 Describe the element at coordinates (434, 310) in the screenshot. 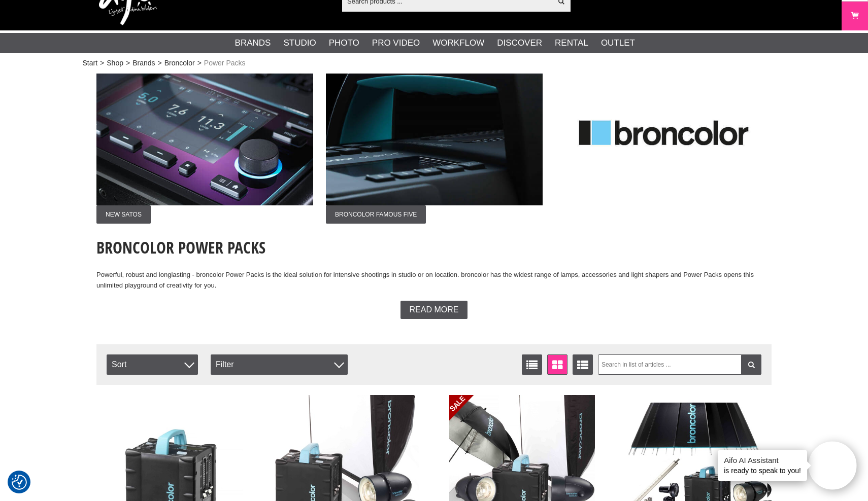

I see `span: Read more` at that location.